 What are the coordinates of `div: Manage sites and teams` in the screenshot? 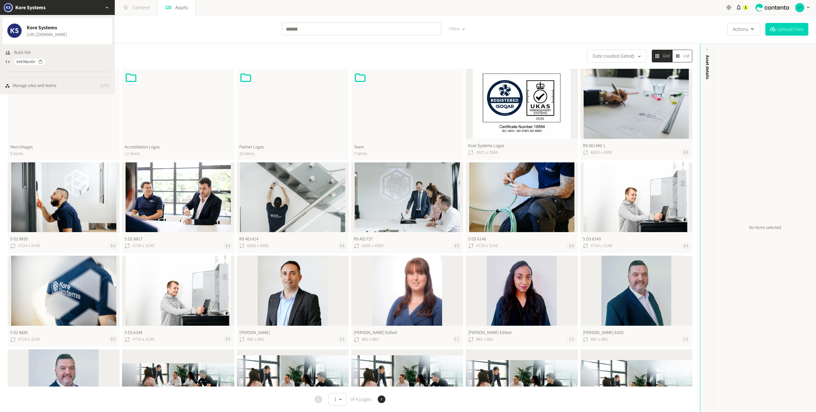 It's located at (34, 86).